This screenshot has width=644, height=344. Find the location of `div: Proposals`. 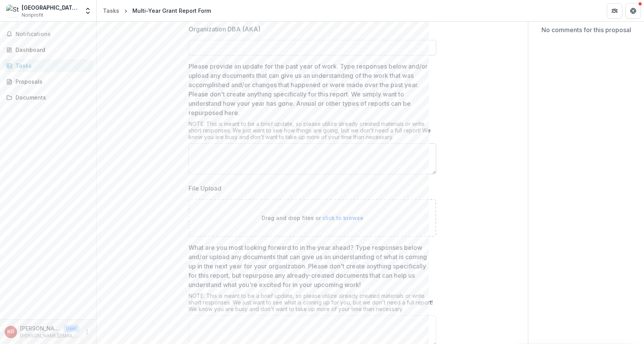

div: Proposals is located at coordinates (51, 81).